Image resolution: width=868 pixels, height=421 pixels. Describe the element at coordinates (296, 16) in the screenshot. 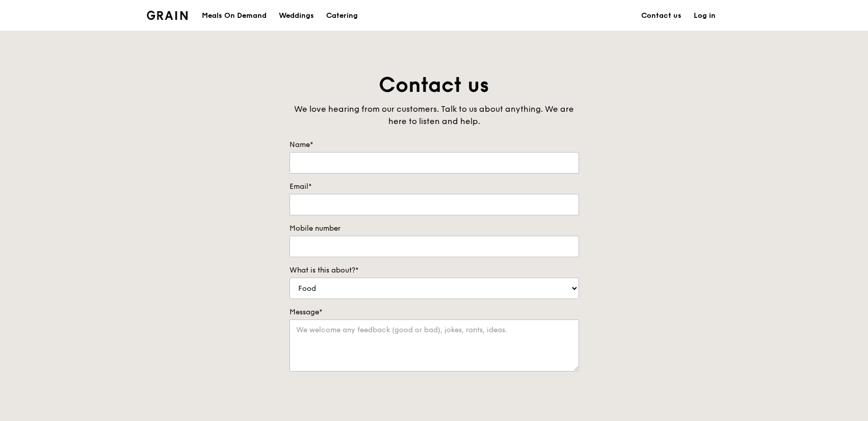

I see `div: Weddings` at that location.